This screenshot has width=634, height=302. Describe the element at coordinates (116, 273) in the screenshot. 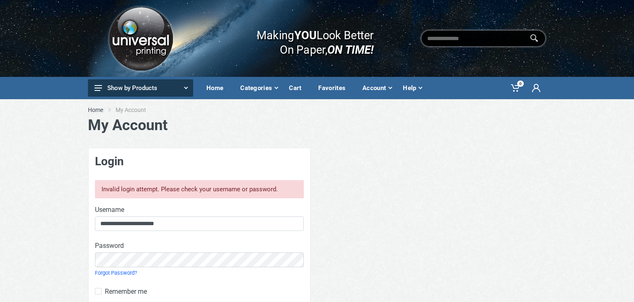

I see `a: Forgot Password?` at that location.